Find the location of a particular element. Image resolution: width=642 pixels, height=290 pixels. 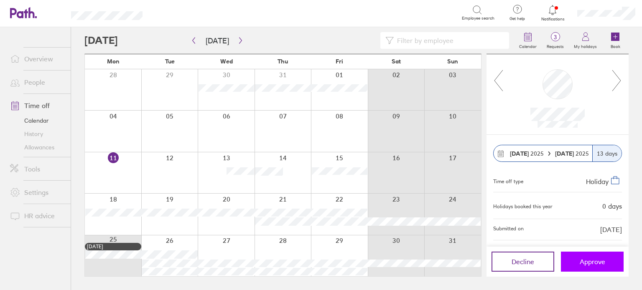

a: 3Requests is located at coordinates (555, 41).